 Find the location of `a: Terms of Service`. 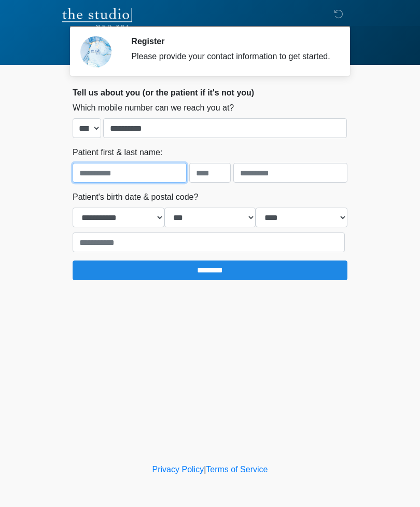

a: Terms of Service is located at coordinates (236, 469).